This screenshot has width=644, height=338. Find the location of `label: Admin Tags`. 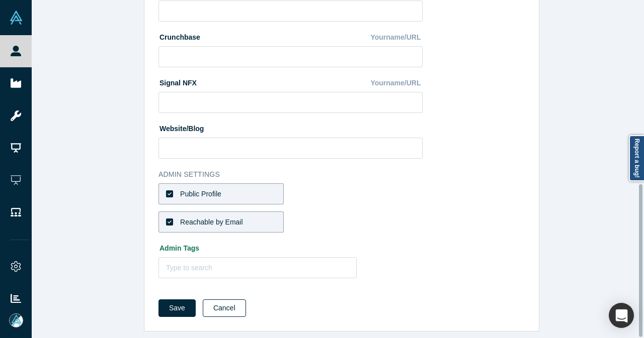

label: Admin Tags is located at coordinates (291, 247).